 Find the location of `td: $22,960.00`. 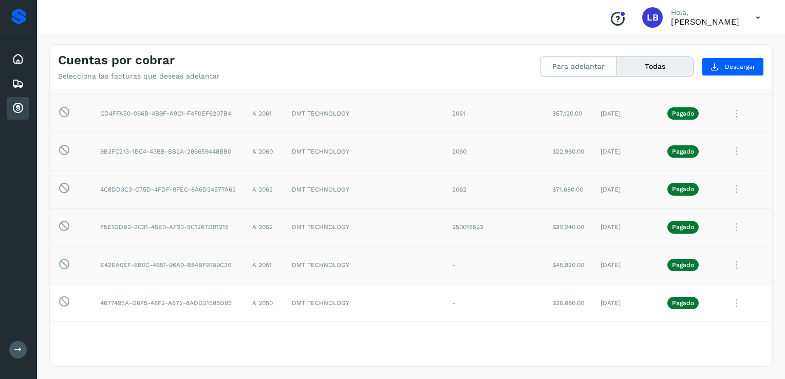

td: $22,960.00 is located at coordinates (568, 152).